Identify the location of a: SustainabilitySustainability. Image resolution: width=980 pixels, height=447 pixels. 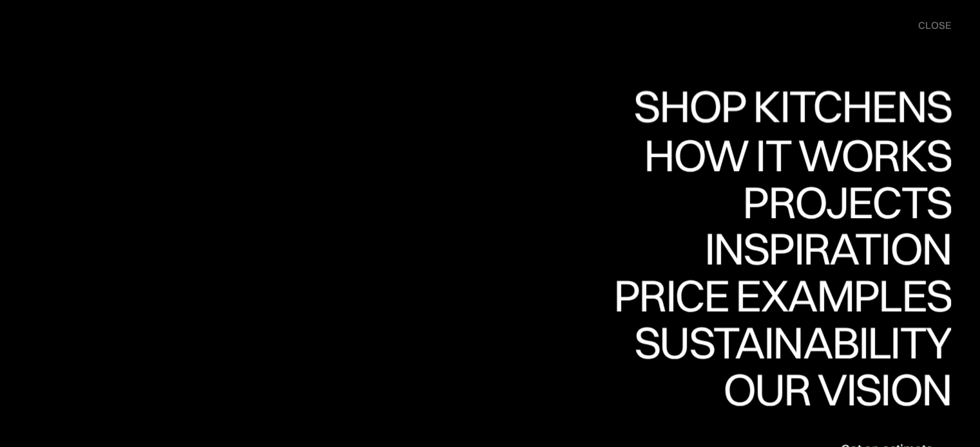
(786, 343).